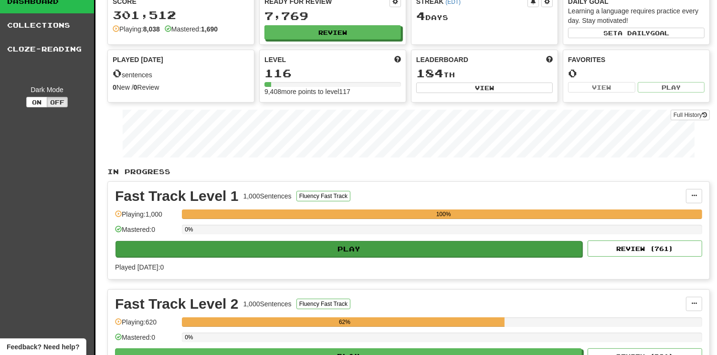  I want to click on button: Review, so click(333, 32).